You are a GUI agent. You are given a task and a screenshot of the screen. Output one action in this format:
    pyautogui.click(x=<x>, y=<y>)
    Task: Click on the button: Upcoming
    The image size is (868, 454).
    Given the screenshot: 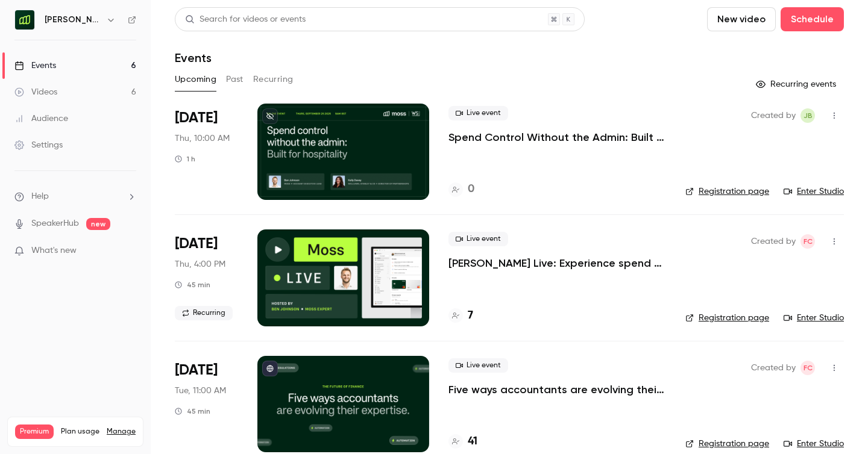 What is the action you would take?
    pyautogui.click(x=195, y=80)
    